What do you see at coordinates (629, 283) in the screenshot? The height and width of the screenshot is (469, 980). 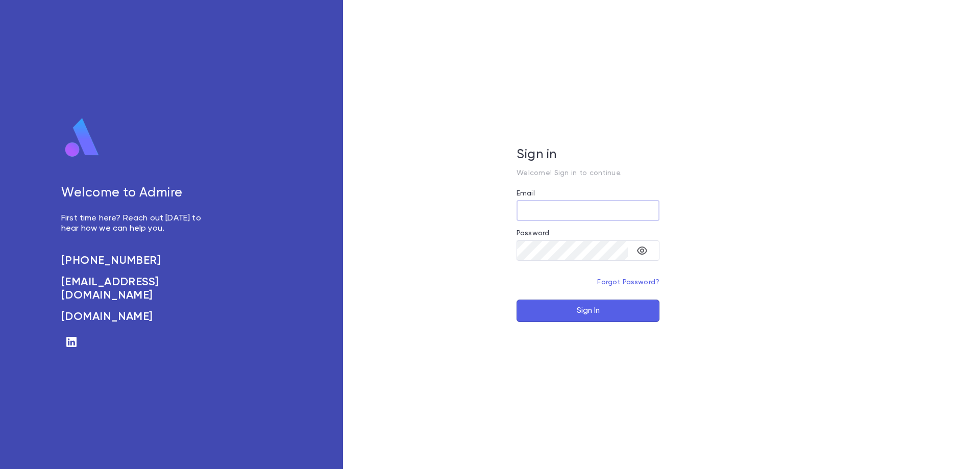 I see `a: Forgot Password?` at bounding box center [629, 283].